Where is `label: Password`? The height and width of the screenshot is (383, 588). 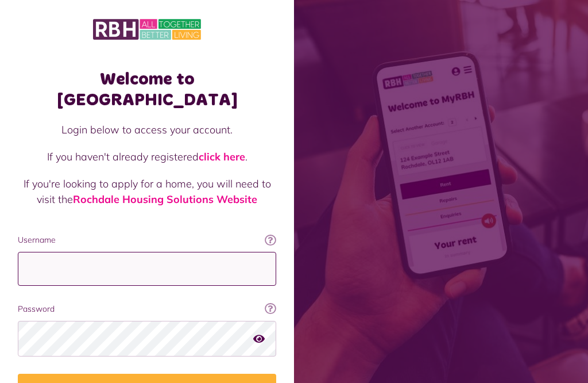 label: Password is located at coordinates (147, 308).